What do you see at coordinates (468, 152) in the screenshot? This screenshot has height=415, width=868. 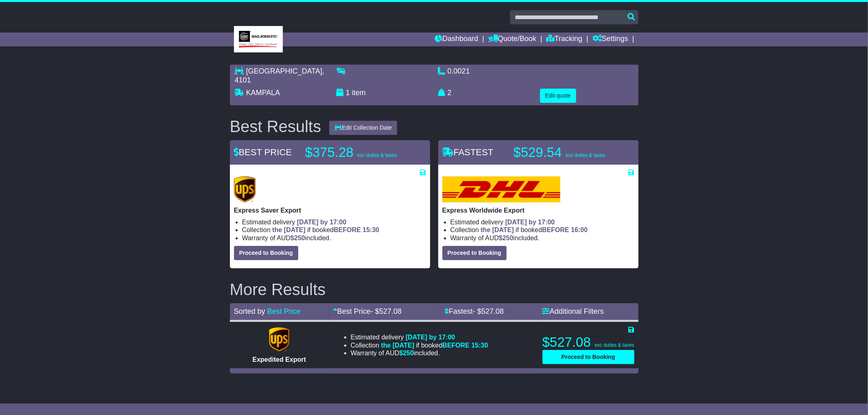 I see `span: FASTEST` at bounding box center [468, 152].